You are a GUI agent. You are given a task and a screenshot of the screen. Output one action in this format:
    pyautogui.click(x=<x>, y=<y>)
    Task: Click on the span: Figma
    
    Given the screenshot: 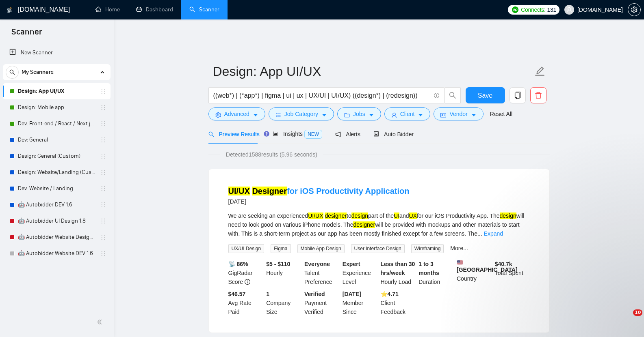 What is the action you would take?
    pyautogui.click(x=281, y=249)
    